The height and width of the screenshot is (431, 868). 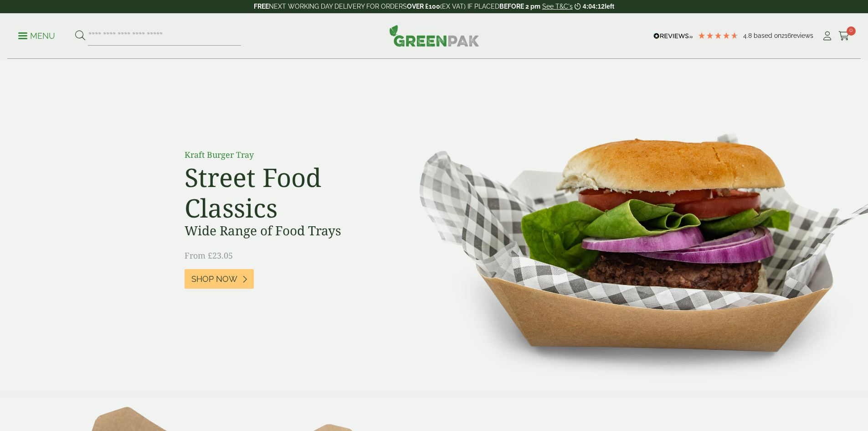 I want to click on span: 4:04:12, so click(x=593, y=6).